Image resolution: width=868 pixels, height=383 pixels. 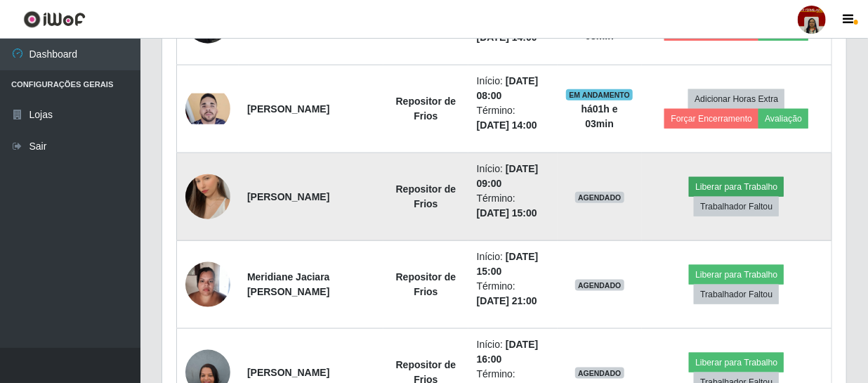 What do you see at coordinates (736, 99) in the screenshot?
I see `button: Adicionar Horas Extra` at bounding box center [736, 99].